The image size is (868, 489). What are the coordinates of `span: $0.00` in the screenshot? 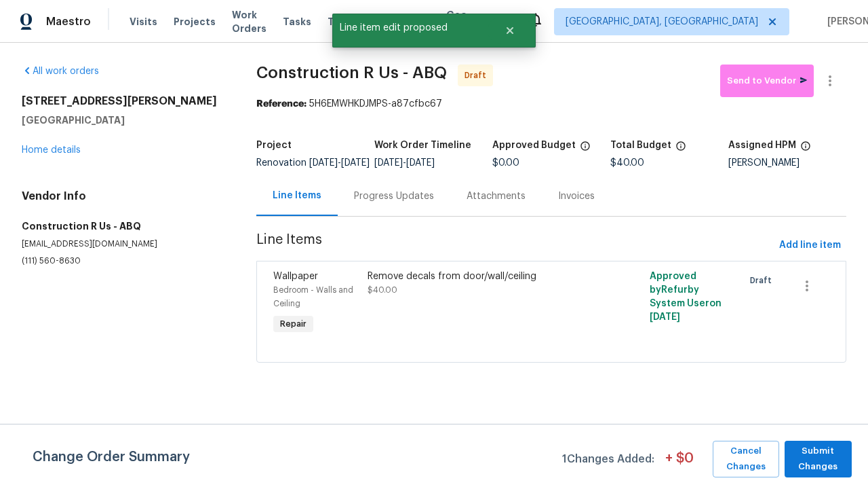 It's located at (506, 163).